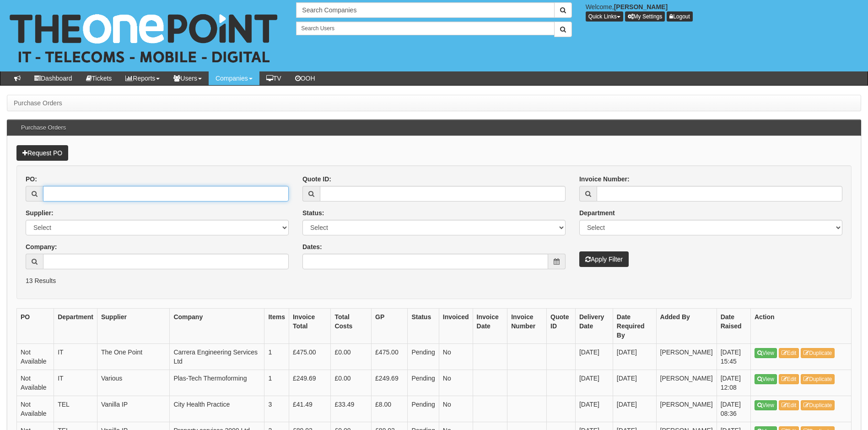 The height and width of the screenshot is (430, 868). What do you see at coordinates (309, 409) in the screenshot?
I see `td: £41.49` at bounding box center [309, 409].